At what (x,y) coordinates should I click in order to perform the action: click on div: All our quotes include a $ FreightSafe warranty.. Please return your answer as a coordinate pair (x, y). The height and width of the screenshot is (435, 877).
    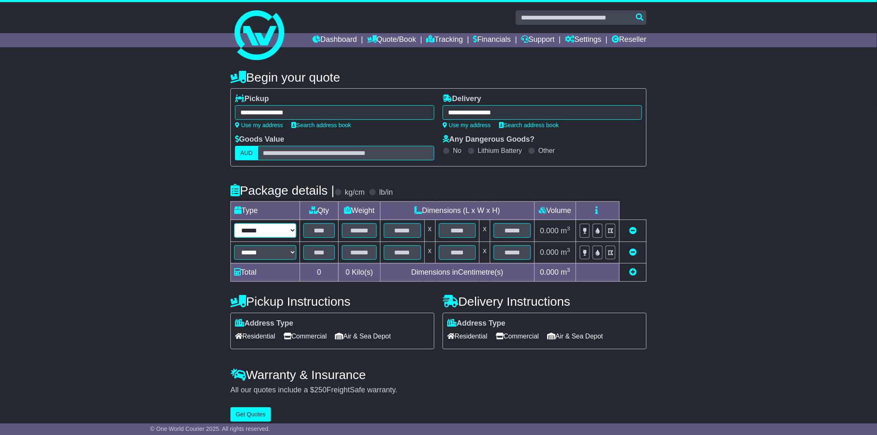
    Looking at the image, I should click on (439, 390).